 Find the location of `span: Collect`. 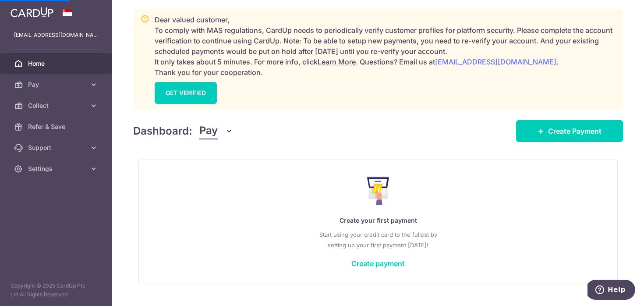

span: Collect is located at coordinates (57, 106).